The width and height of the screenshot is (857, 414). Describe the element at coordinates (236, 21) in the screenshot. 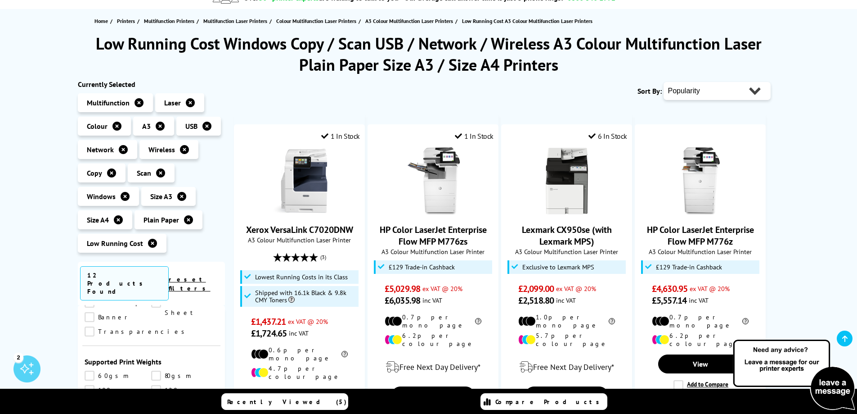

I see `a: Multifunction Laser Printers` at that location.